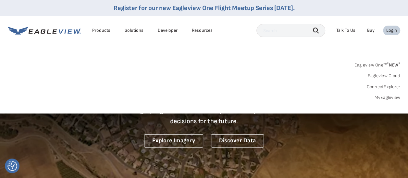  I want to click on div: Products, so click(101, 30).